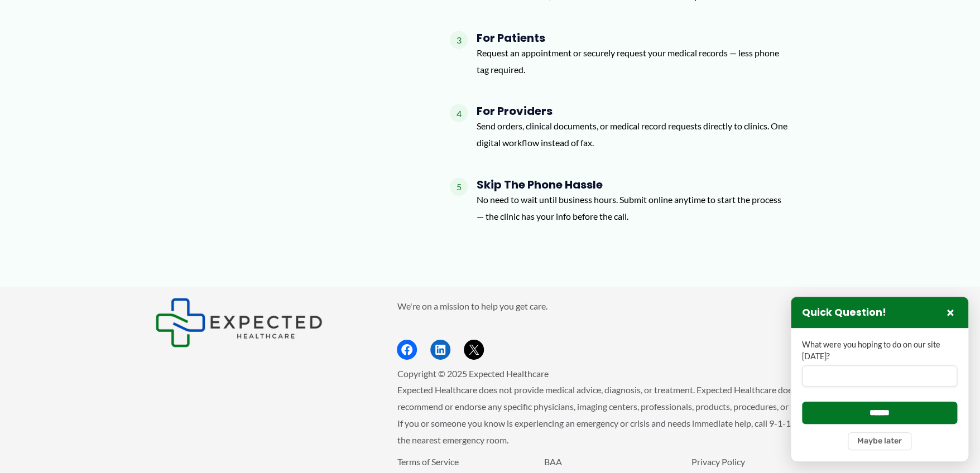  Describe the element at coordinates (718, 462) in the screenshot. I see `a: Privacy Policy` at that location.